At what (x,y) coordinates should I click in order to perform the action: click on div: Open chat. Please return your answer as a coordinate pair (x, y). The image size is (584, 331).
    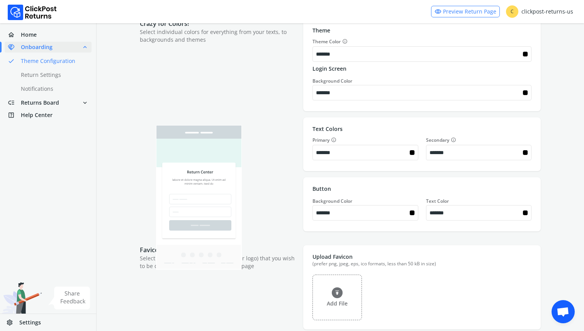
    Looking at the image, I should click on (563, 312).